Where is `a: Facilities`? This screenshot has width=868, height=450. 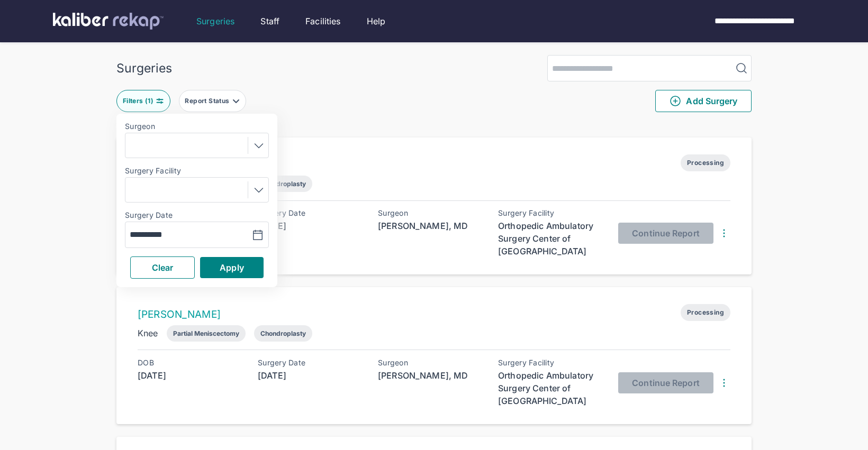 a: Facilities is located at coordinates (323, 21).